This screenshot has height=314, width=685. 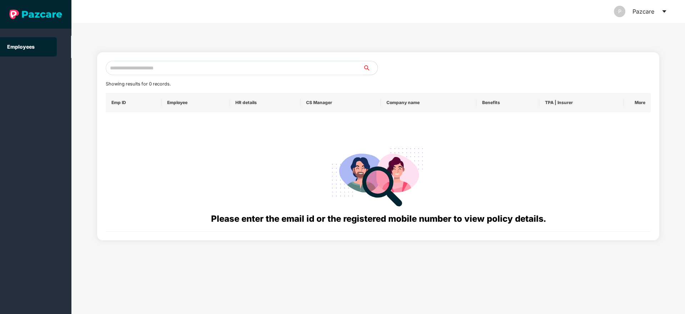 I want to click on th: HR details, so click(x=265, y=103).